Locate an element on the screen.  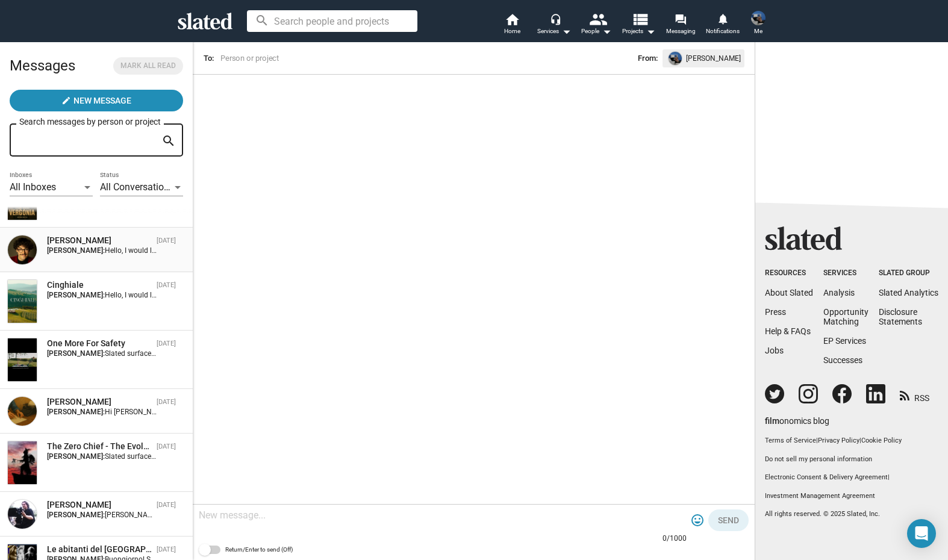
span: Notifications is located at coordinates (723, 31).